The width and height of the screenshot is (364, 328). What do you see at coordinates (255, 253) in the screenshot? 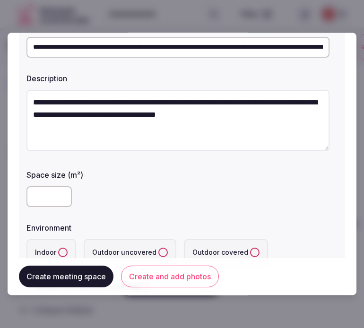
I see `button: Outdoor covered` at bounding box center [255, 253].